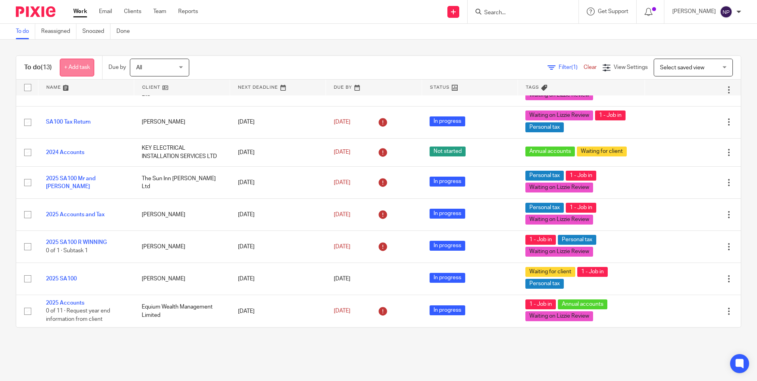 The height and width of the screenshot is (381, 757). I want to click on h1: To do, so click(38, 67).